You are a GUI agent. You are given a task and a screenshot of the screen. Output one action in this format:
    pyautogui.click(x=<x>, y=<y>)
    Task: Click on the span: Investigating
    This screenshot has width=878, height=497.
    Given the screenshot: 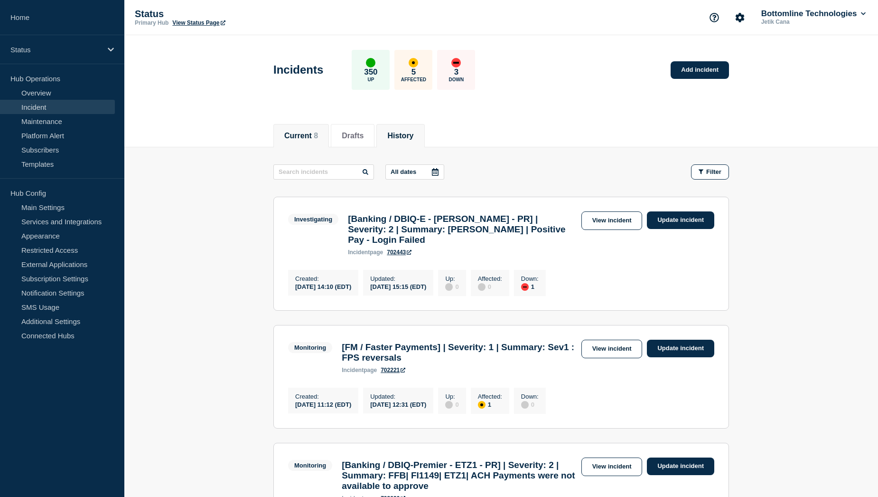 What is the action you would take?
    pyautogui.click(x=313, y=219)
    